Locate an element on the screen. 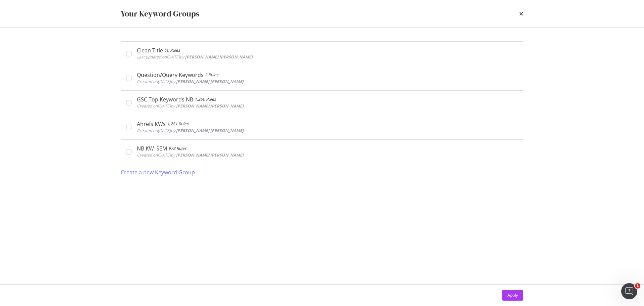  button: Create a new Keyword Group is located at coordinates (158, 172).